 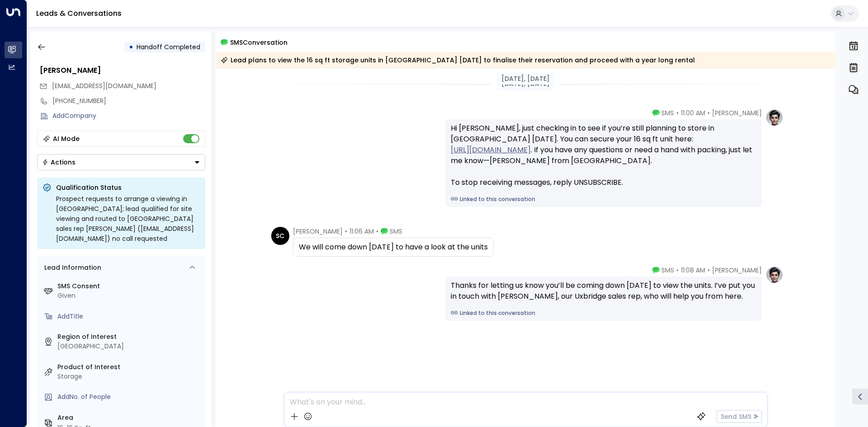 What do you see at coordinates (71, 267) in the screenshot?
I see `div: Lead Information` at bounding box center [71, 267].